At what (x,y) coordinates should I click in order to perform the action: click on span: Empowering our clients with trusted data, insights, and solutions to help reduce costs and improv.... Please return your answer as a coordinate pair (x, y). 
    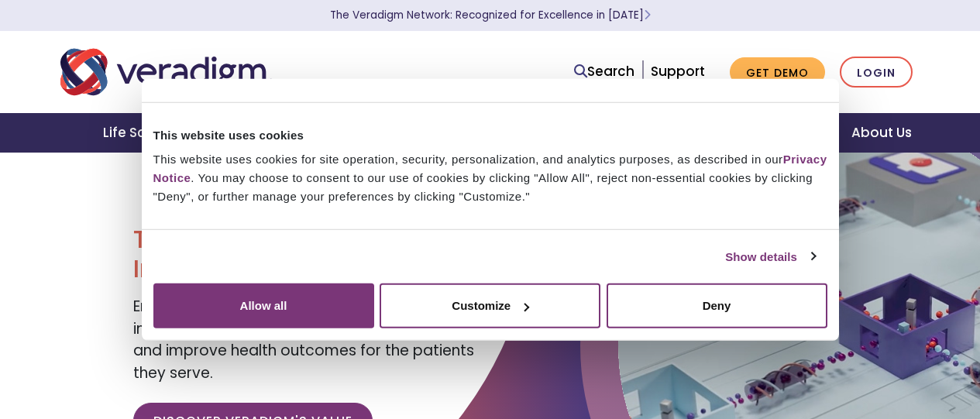
    Looking at the image, I should click on (304, 339).